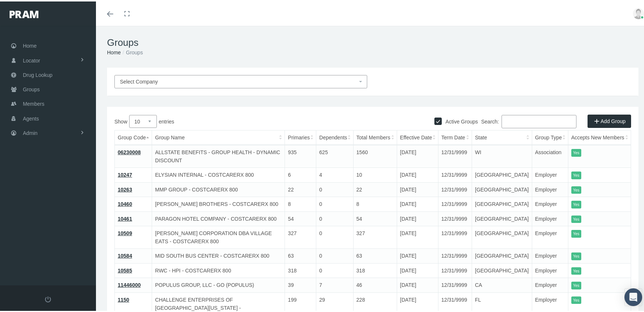 The image size is (644, 312). What do you see at coordinates (24, 13) in the screenshot?
I see `img: PRAM_20_x_78.png` at bounding box center [24, 13].